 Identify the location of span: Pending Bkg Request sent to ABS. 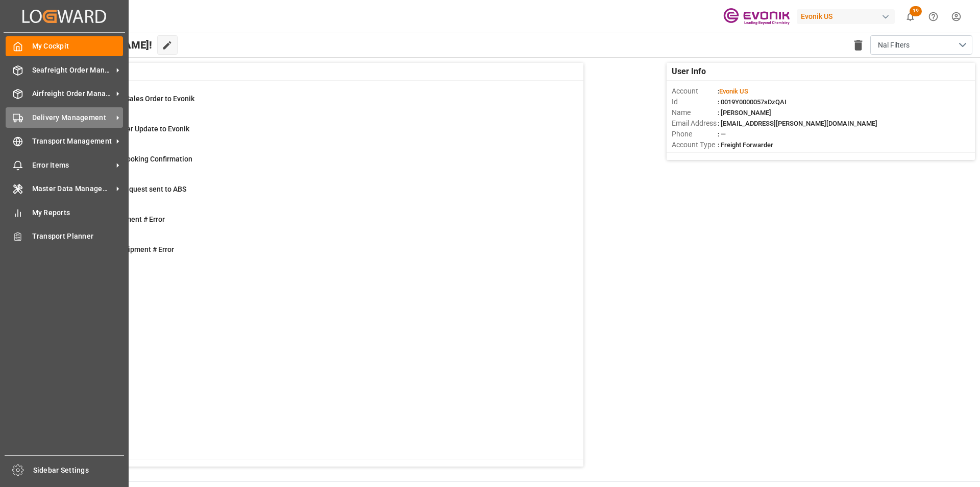
(132, 189).